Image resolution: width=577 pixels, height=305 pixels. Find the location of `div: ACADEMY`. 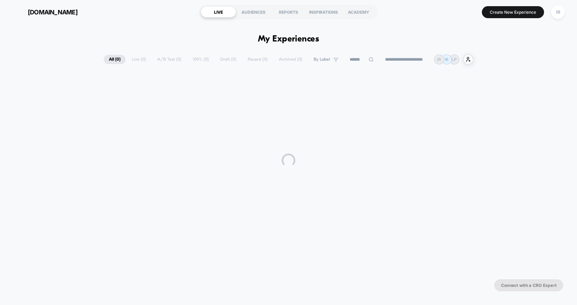

div: ACADEMY is located at coordinates (358, 12).